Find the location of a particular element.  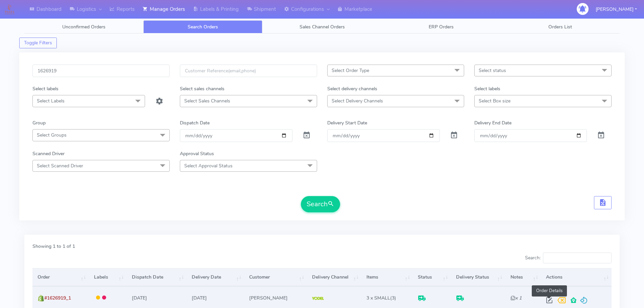

label: Delivery Start Date is located at coordinates (347, 123).